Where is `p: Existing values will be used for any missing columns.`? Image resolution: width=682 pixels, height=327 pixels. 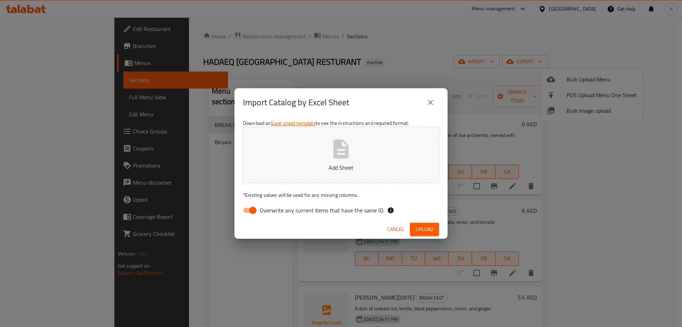 p: Existing values will be used for any missing columns. is located at coordinates (341, 195).